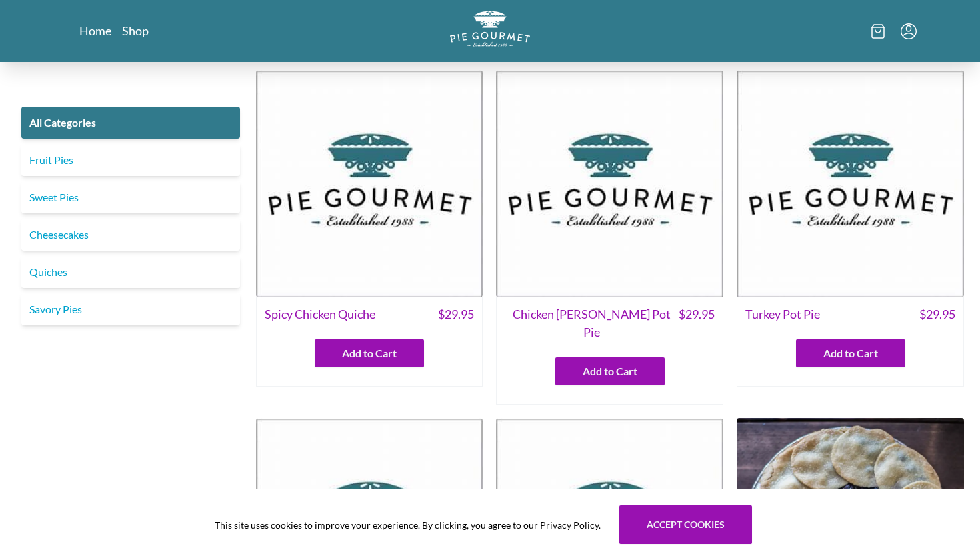 The height and width of the screenshot is (560, 980). I want to click on img: Spicy Chicken Quiche, so click(369, 184).